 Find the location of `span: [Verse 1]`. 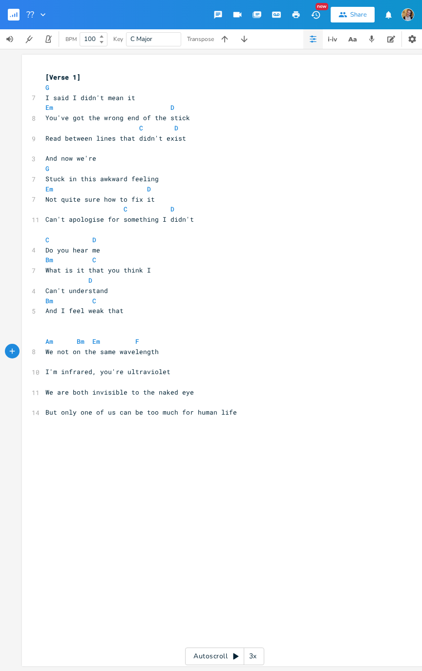

span: [Verse 1] is located at coordinates (63, 77).